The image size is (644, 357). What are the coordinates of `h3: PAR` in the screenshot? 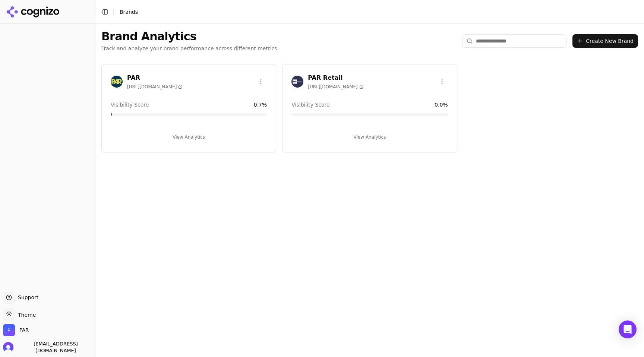 It's located at (154, 78).